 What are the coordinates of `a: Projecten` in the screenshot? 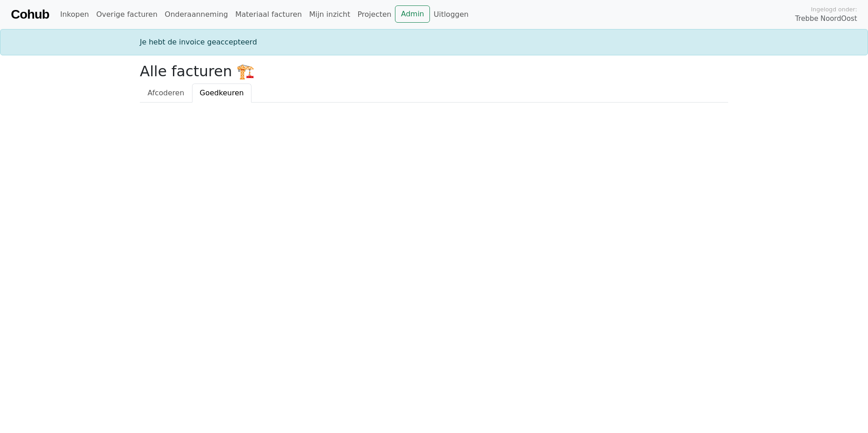 It's located at (374, 14).